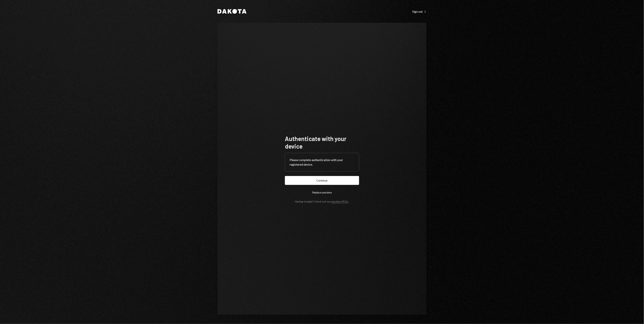  Describe the element at coordinates (340, 202) in the screenshot. I see `a: passkey FAQs` at that location.